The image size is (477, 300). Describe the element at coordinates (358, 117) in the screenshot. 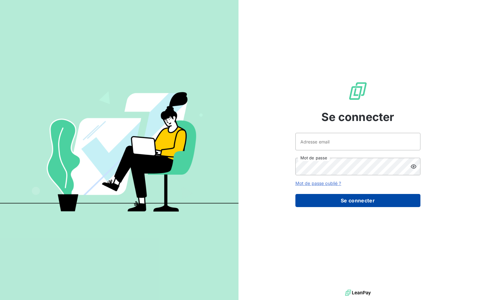

I see `span: Se connecter` at that location.